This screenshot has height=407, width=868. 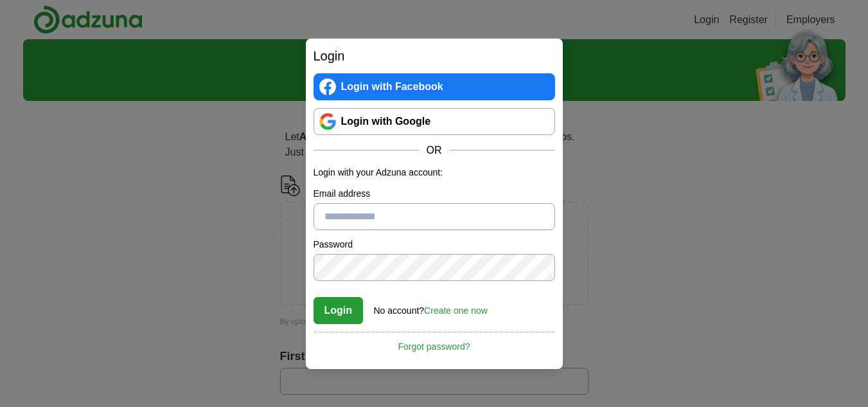 I want to click on label: Password, so click(x=434, y=244).